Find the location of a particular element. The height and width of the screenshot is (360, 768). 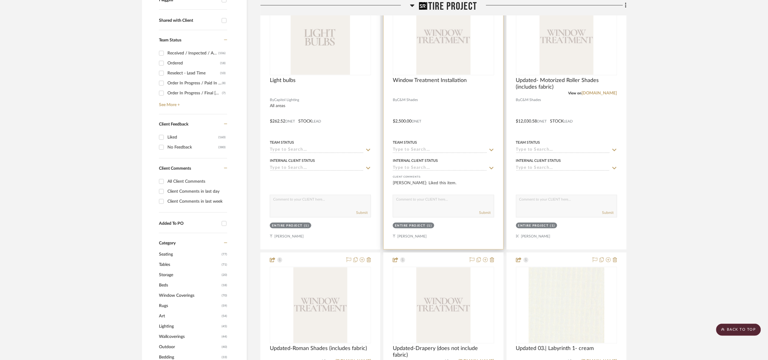

span: Lighting is located at coordinates (189, 327).